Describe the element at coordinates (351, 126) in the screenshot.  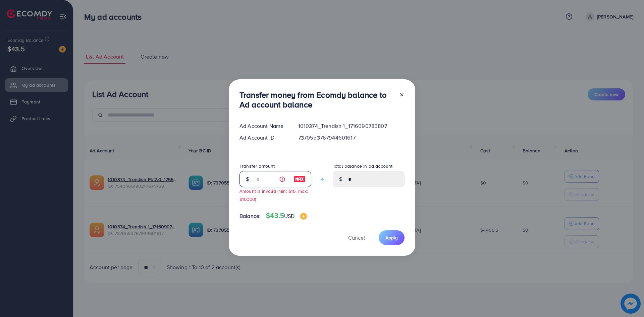
I see `div: 1010374_Trendish 1_1716090785807` at that location.